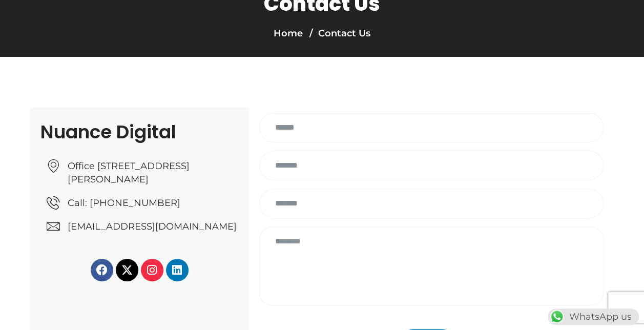 The width and height of the screenshot is (644, 330). What do you see at coordinates (557, 316) in the screenshot?
I see `img: WhatsApp` at bounding box center [557, 316].